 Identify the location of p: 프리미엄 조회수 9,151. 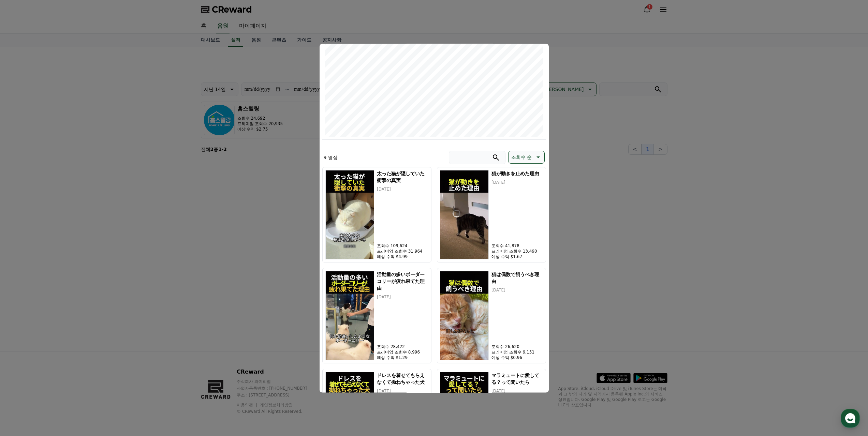
(517, 352).